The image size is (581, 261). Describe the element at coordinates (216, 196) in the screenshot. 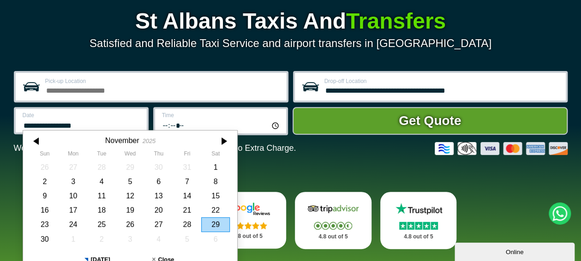

I see `div: 15 November 2025` at that location.